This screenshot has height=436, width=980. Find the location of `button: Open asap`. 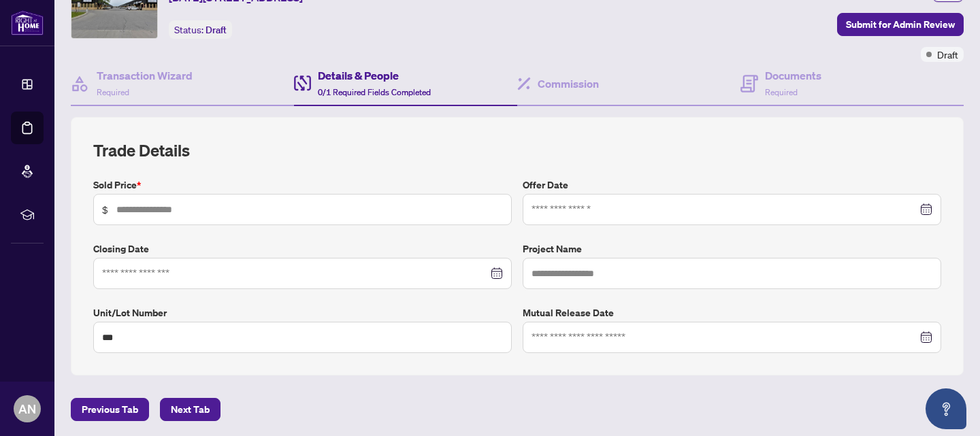

button: Open asap is located at coordinates (946, 408).